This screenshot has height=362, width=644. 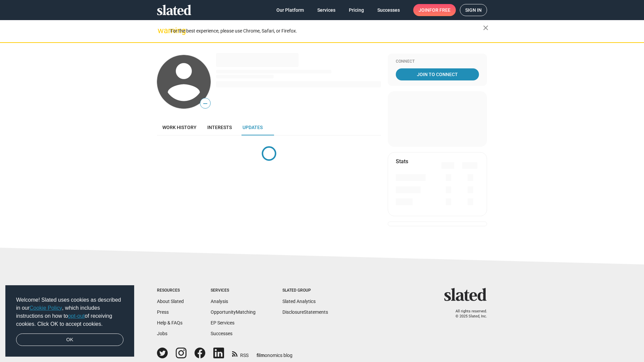 I want to click on a: Services, so click(x=327, y=10).